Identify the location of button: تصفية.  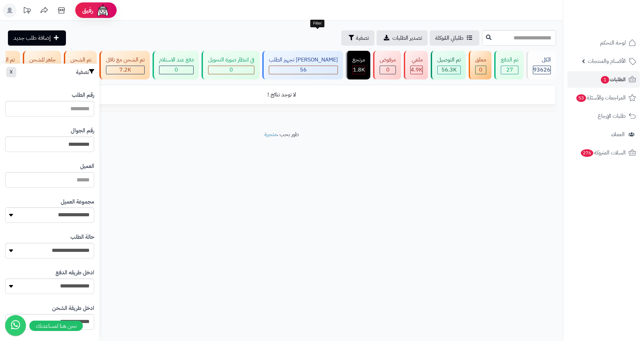
(358, 38).